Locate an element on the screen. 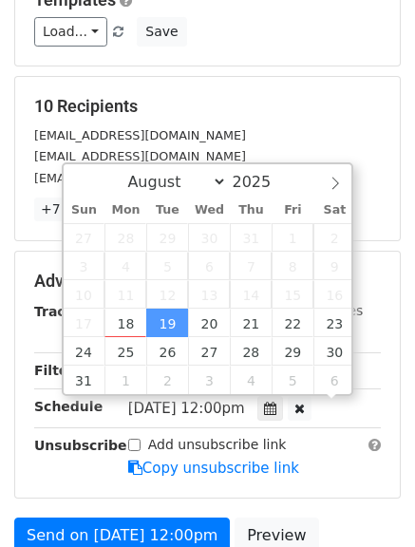 This screenshot has width=415, height=547. span: August 30, 2025 is located at coordinates (334, 352).